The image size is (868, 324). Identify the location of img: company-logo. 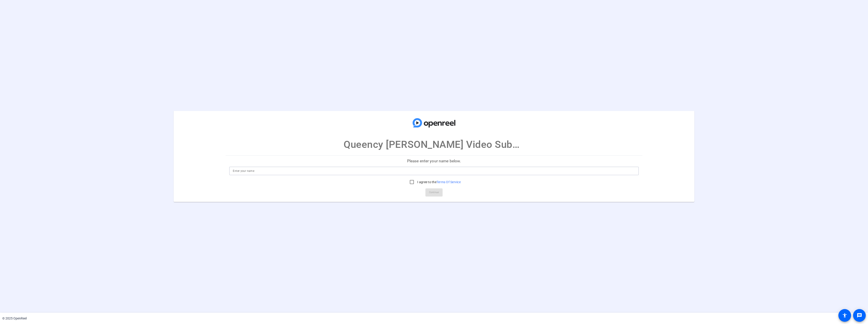
(434, 123).